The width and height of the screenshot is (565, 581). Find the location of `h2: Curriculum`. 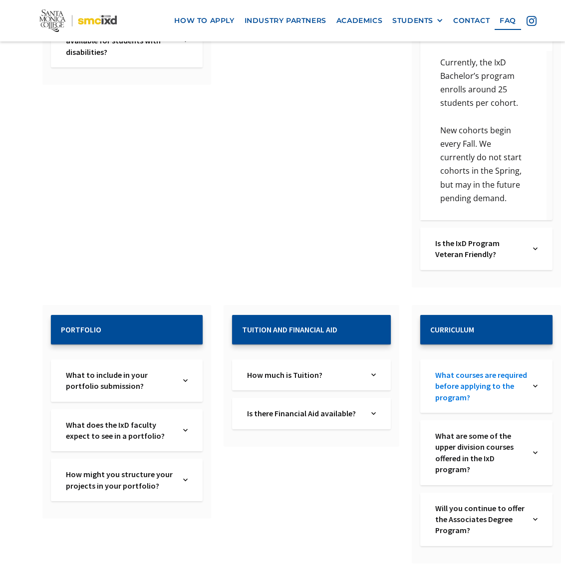

h2: Curriculum is located at coordinates (487, 330).